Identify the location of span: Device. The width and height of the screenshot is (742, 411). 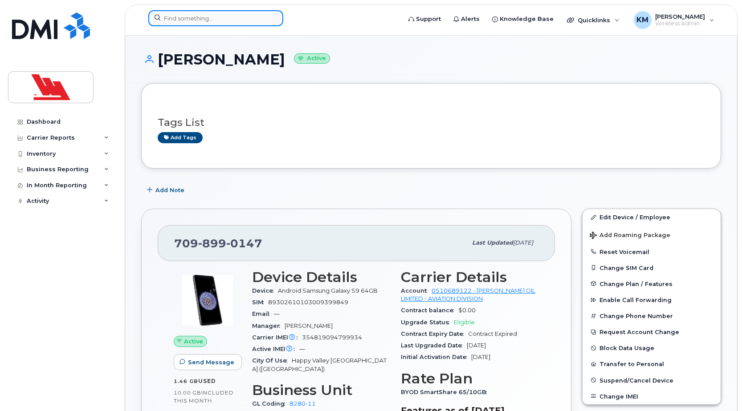
(265, 291).